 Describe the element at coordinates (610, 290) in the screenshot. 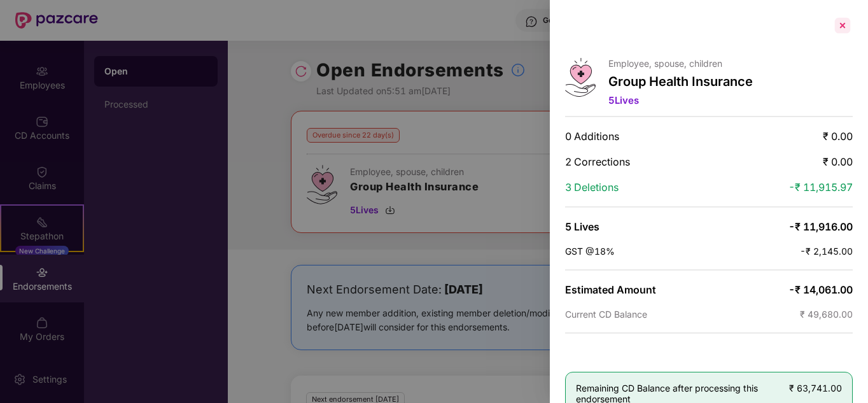

I see `span: Estimated Amount` at that location.